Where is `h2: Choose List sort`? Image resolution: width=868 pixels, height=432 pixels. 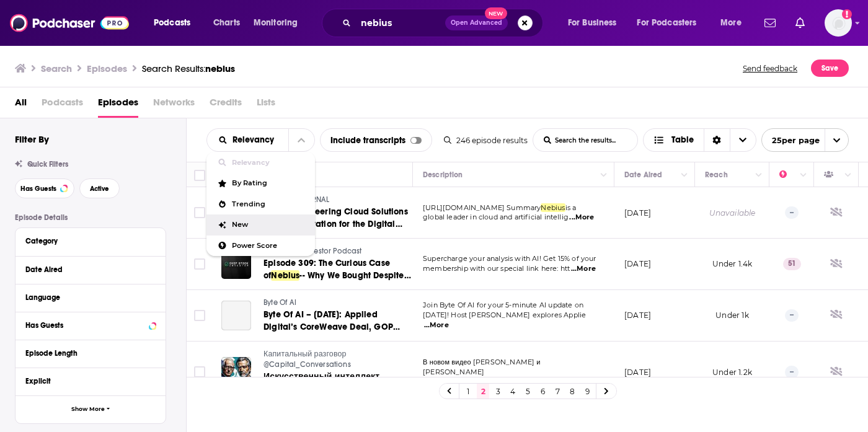 h2: Choose List sort is located at coordinates (260, 140).